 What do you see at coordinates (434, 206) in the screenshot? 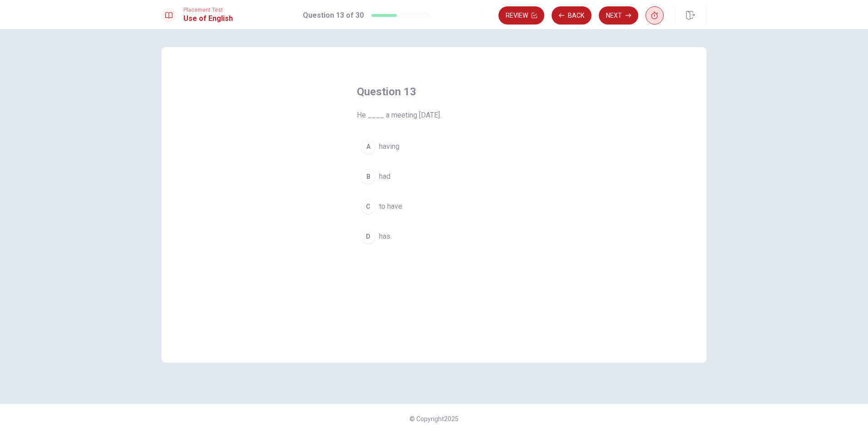
I see `button: Cto have` at bounding box center [434, 206].